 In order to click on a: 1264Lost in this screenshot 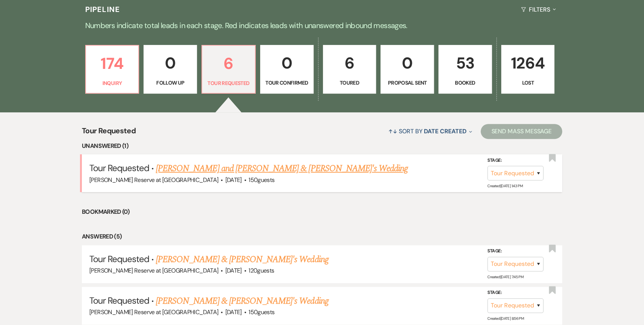, I will do `click(528, 69)`.